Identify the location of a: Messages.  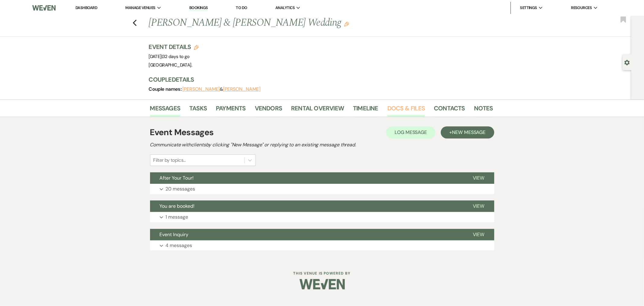
(165, 110).